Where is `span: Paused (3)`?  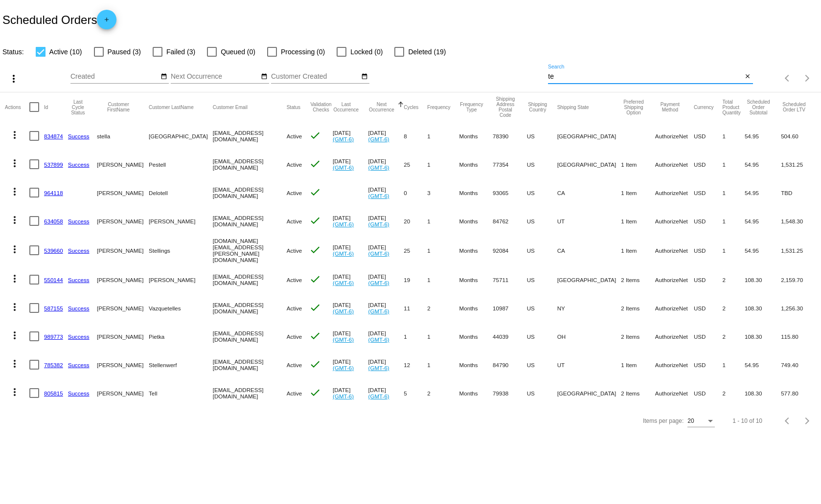
span: Paused (3) is located at coordinates (124, 52).